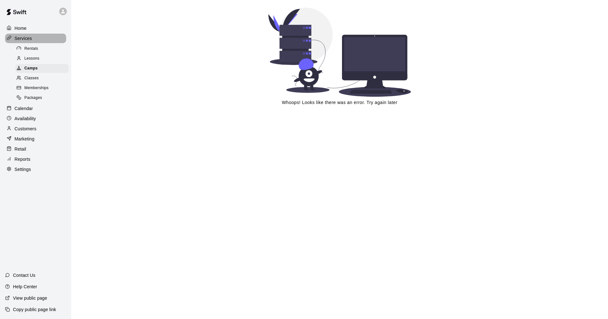  Describe the element at coordinates (25, 129) in the screenshot. I see `p: Customers` at that location.